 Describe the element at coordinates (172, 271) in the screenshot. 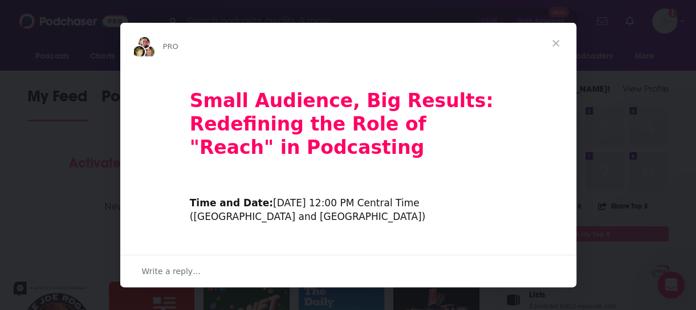

I see `span: Write a reply…` at that location.